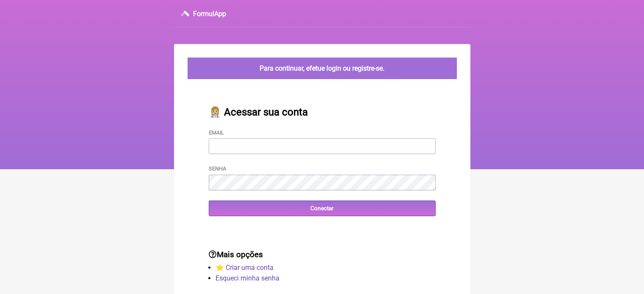 The width and height of the screenshot is (644, 294). What do you see at coordinates (244, 267) in the screenshot?
I see `a: ⭐️ Criar uma conta` at bounding box center [244, 267].